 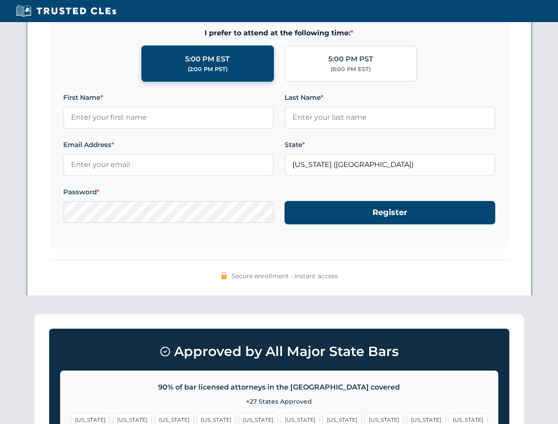 I want to click on label: First Name, so click(x=168, y=98).